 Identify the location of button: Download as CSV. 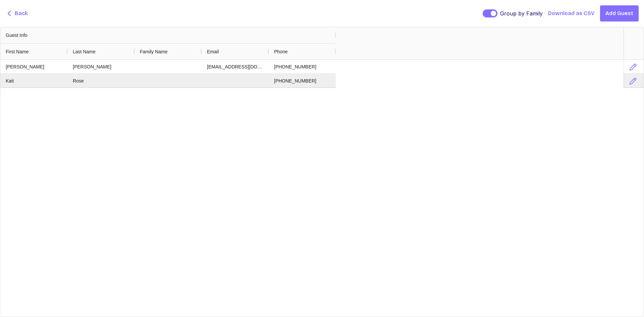
(571, 13).